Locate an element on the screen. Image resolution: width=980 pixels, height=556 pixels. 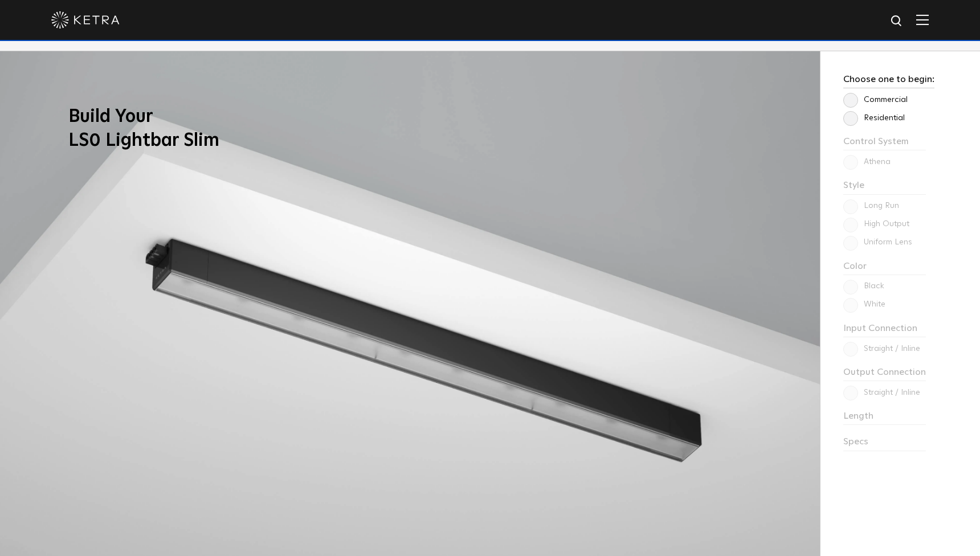
label: Commercial is located at coordinates (875, 100).